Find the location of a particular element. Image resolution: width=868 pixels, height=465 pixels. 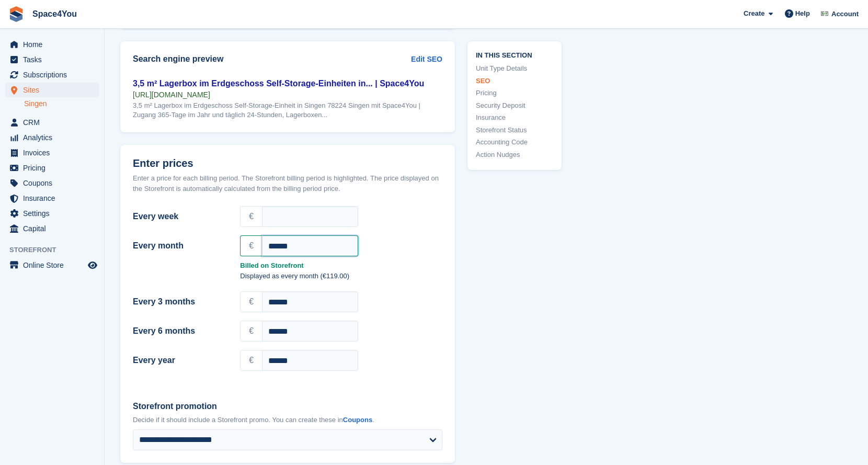

label: Every 6 months is located at coordinates (180, 331).